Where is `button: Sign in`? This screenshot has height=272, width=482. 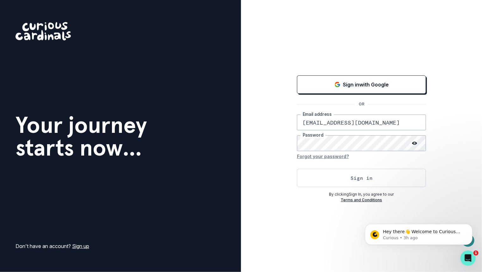 button: Sign in is located at coordinates (361, 178).